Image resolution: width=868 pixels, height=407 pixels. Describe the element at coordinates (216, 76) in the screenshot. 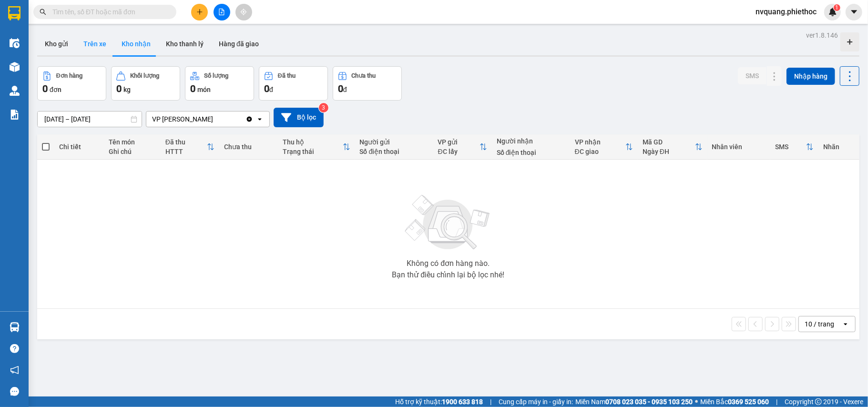

I see `div: Số lượng` at that location.